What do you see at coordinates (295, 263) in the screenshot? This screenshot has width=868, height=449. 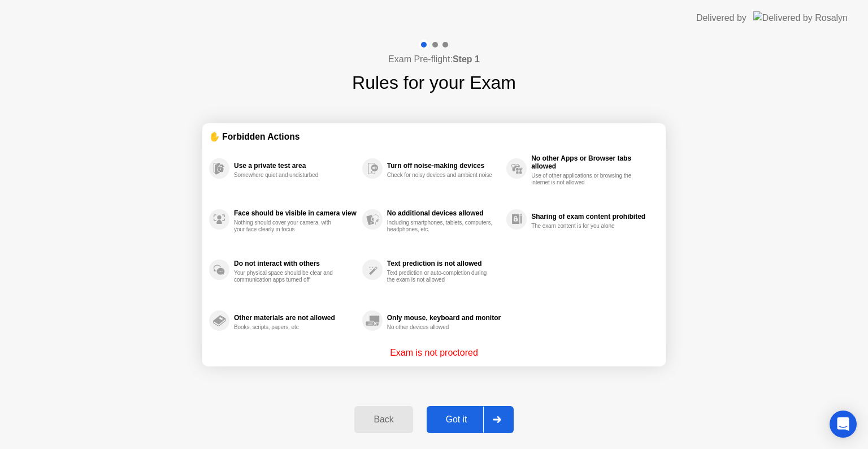 I see `div: Do not interact with others` at bounding box center [295, 263].